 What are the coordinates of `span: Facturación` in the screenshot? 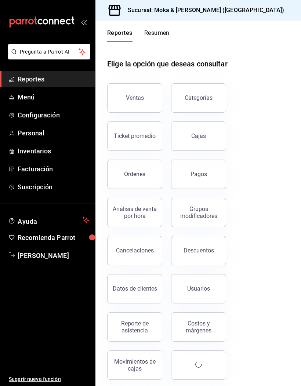 It's located at (53, 169).